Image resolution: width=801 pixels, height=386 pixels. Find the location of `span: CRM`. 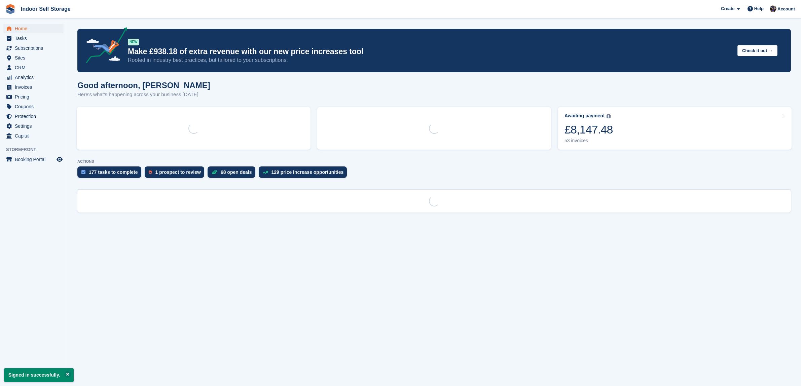

span: CRM is located at coordinates (35, 68).